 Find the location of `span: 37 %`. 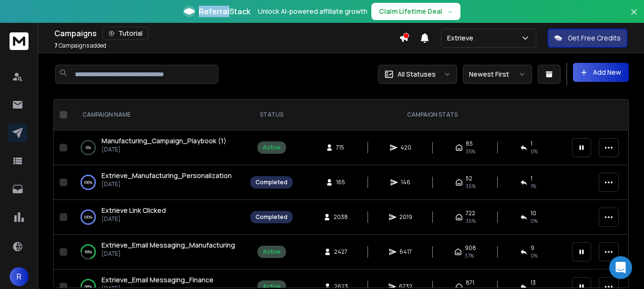

span: 37 % is located at coordinates (469, 256).